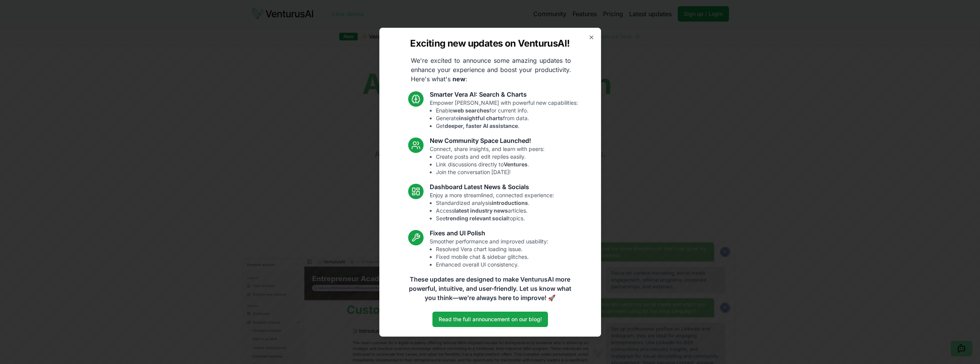 Image resolution: width=980 pixels, height=364 pixels. Describe the element at coordinates (481, 210) in the screenshot. I see `strong: latest industry news` at that location.